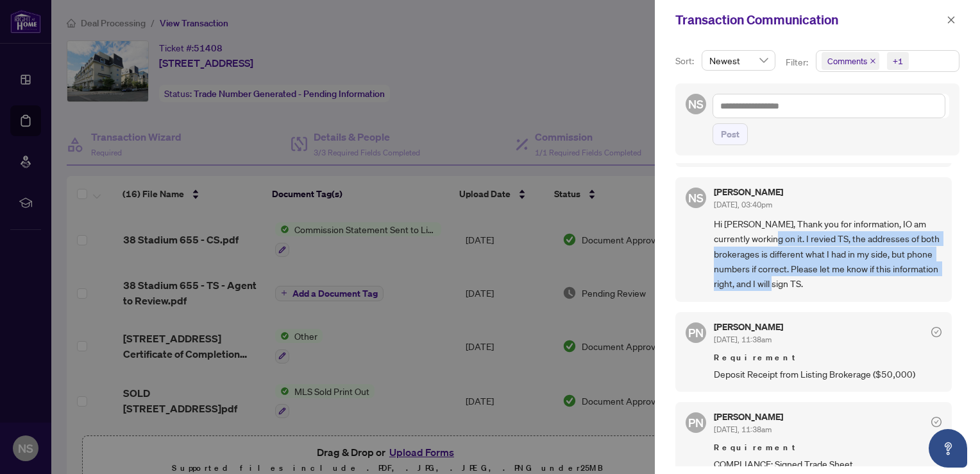  I want to click on span: Deposit Receipt from Listing Brokerage ($50,000), so click(827, 373).